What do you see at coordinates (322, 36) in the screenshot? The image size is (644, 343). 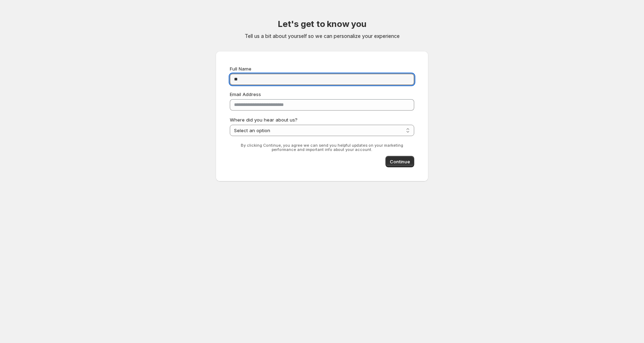 I see `p: Tell us a bit about yourself so we can personalize your experience` at bounding box center [322, 36].